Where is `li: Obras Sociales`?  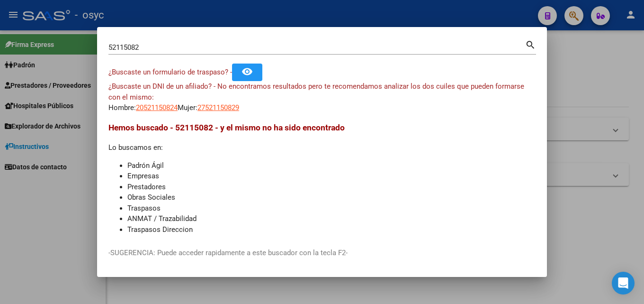 li: Obras Sociales is located at coordinates (331, 197).